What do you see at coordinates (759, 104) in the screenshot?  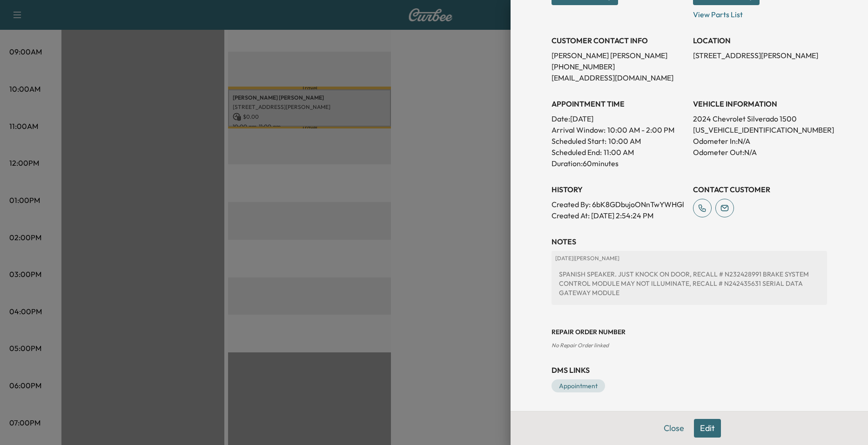 I see `h3: VEHICLE INFORMATION` at bounding box center [759, 104].